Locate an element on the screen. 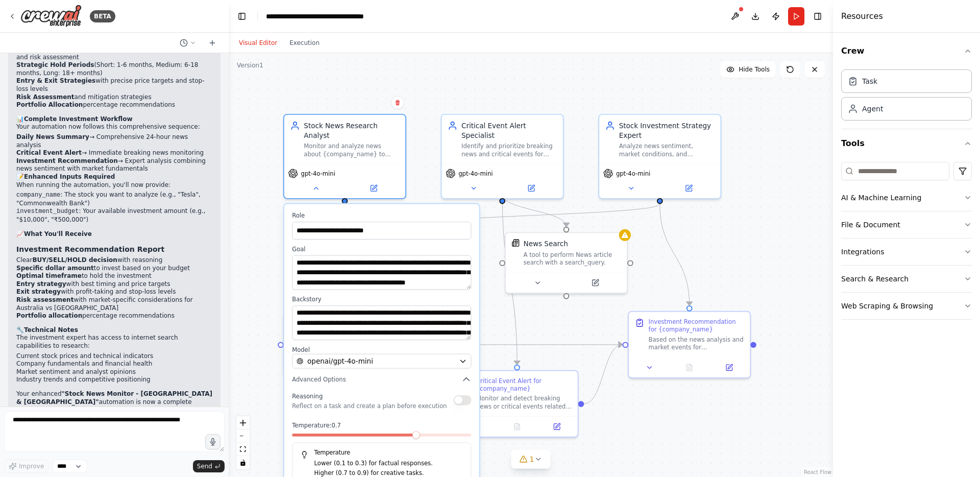 The width and height of the screenshot is (980, 477). button: File & Document is located at coordinates (906, 225).